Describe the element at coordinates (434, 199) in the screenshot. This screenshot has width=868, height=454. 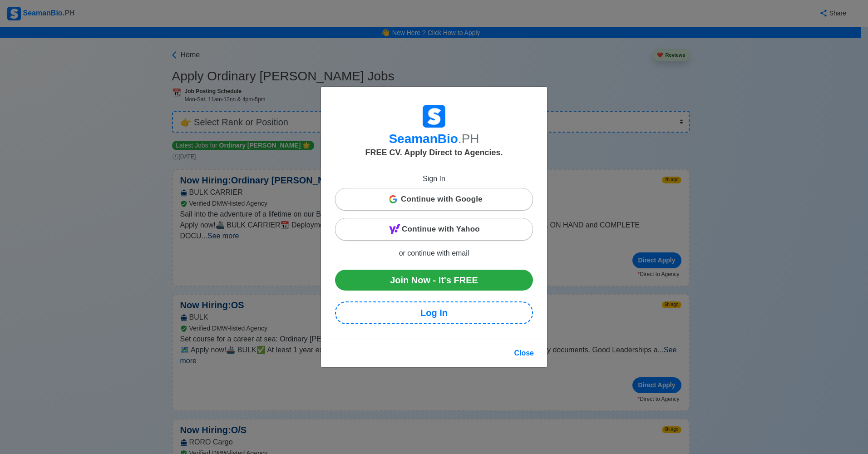
I see `button: Continue with Google` at that location.